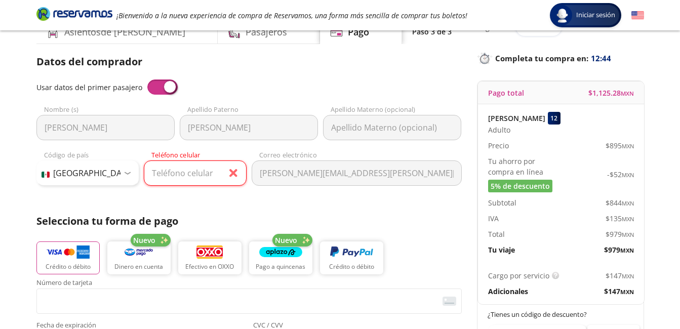 This screenshot has height=329, width=680. Describe the element at coordinates (249, 221) in the screenshot. I see `p: Selecciona tu forma de pago` at that location.